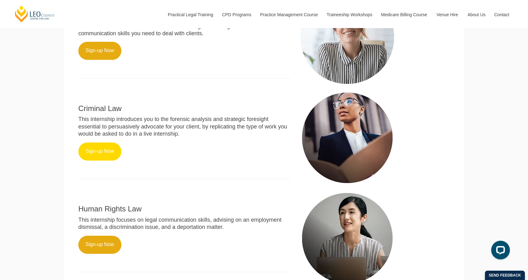 Image resolution: width=528 pixels, height=280 pixels. What do you see at coordinates (14, 12) in the screenshot?
I see `button: Open LiveChat chat widget` at bounding box center [14, 12].